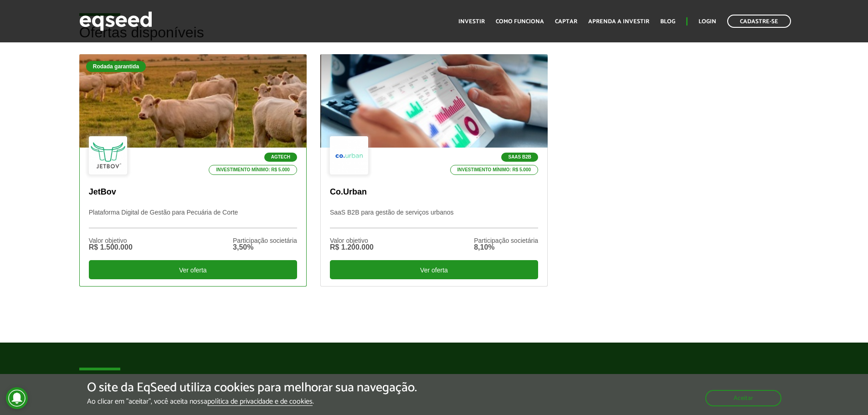  What do you see at coordinates (259, 402) in the screenshot?
I see `a: política de privacidade e de cookies` at bounding box center [259, 402].